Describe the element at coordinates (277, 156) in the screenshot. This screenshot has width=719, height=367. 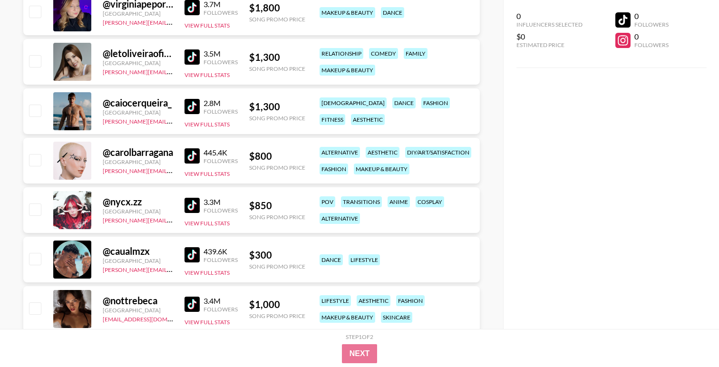
I see `div: $ 800` at that location.